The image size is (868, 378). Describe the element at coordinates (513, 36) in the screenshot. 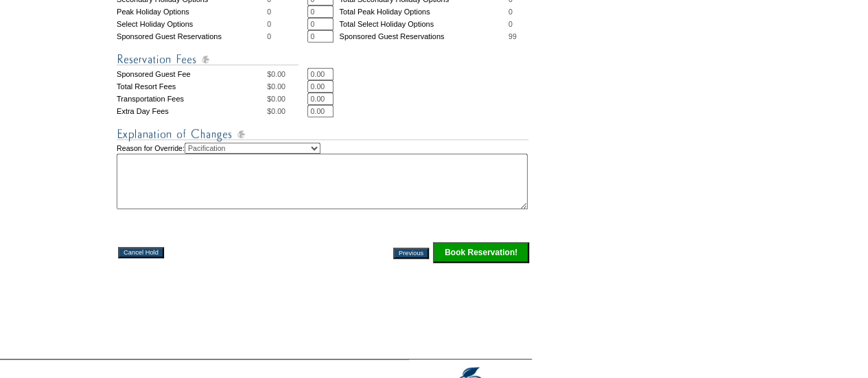

I see `span: 99` at that location.